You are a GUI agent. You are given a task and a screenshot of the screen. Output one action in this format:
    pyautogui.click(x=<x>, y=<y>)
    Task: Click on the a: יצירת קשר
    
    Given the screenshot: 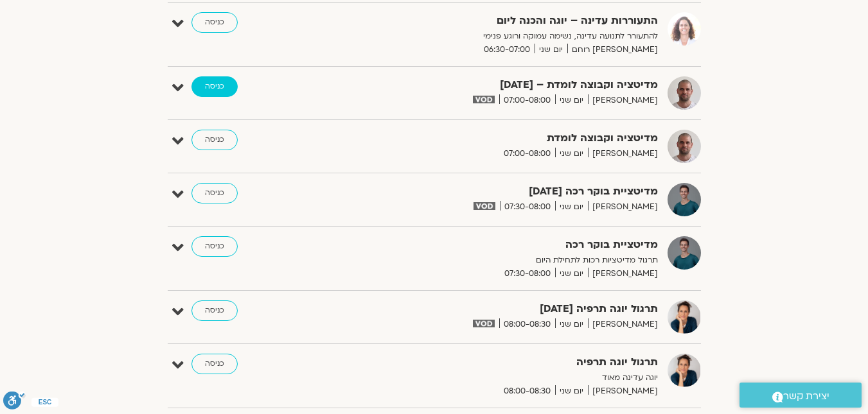 What is the action you would take?
    pyautogui.click(x=800, y=394)
    